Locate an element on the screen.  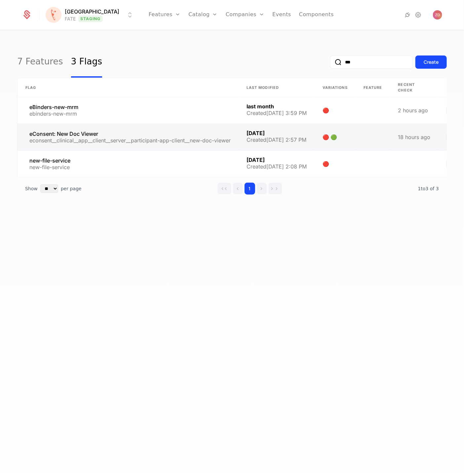
th: Variations is located at coordinates (335, 88).